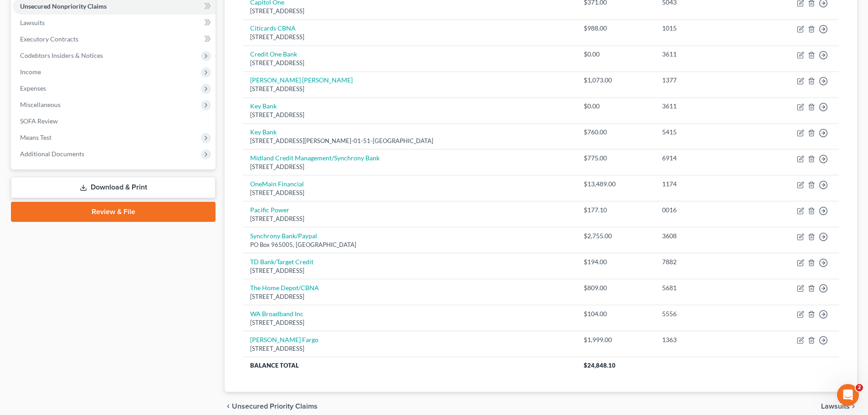  I want to click on i: chevron_left, so click(228, 406).